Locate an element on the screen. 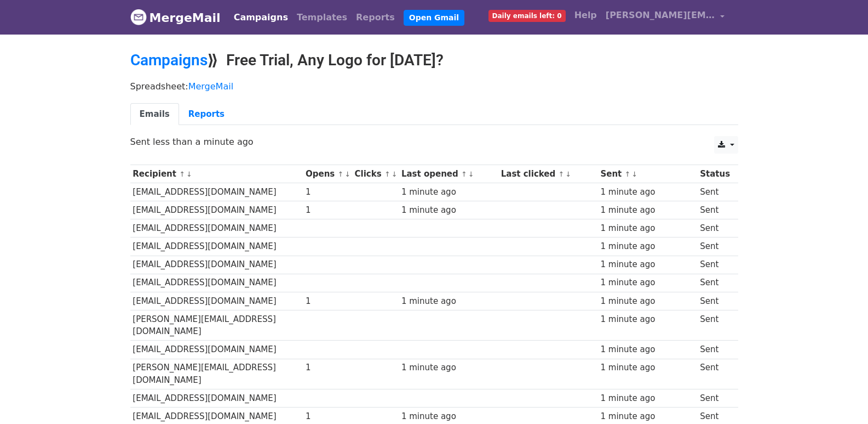 The height and width of the screenshot is (424, 868). th: Sent is located at coordinates (648, 173).